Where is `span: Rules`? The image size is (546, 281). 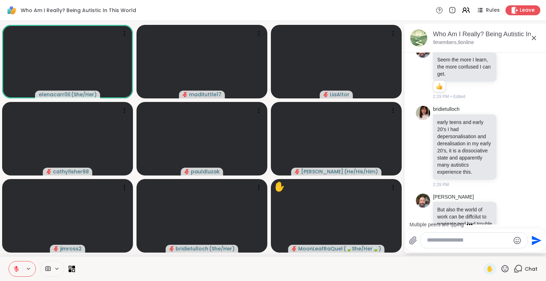
span: Rules is located at coordinates (492, 10).